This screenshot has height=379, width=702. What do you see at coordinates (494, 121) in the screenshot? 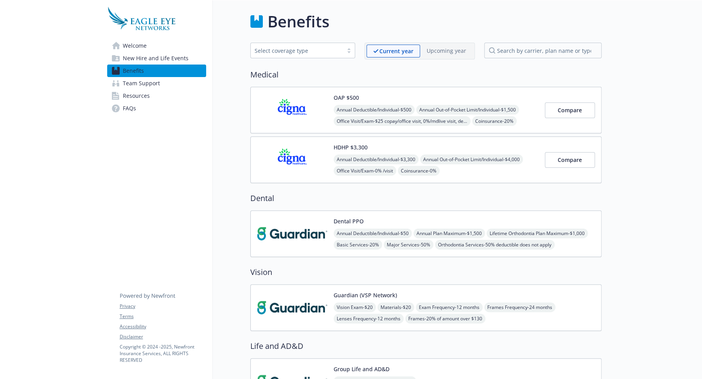
I see `span: Coinsurance - 20%` at bounding box center [494, 121].